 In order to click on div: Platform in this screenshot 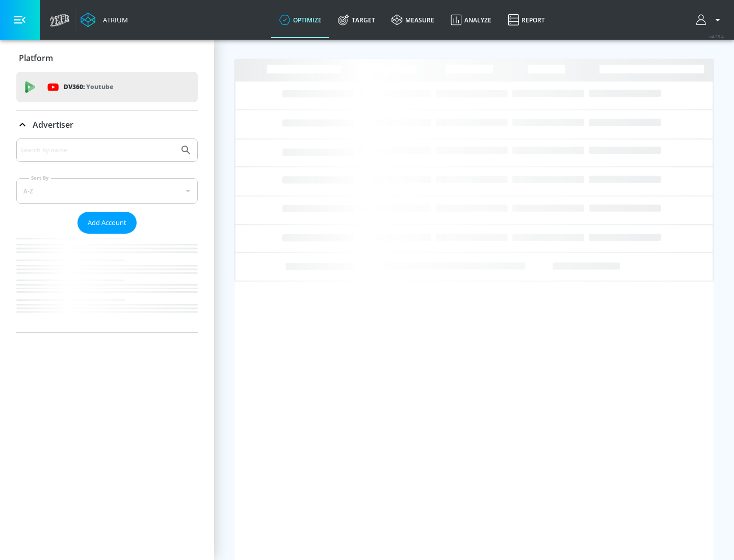, I will do `click(107, 58)`.